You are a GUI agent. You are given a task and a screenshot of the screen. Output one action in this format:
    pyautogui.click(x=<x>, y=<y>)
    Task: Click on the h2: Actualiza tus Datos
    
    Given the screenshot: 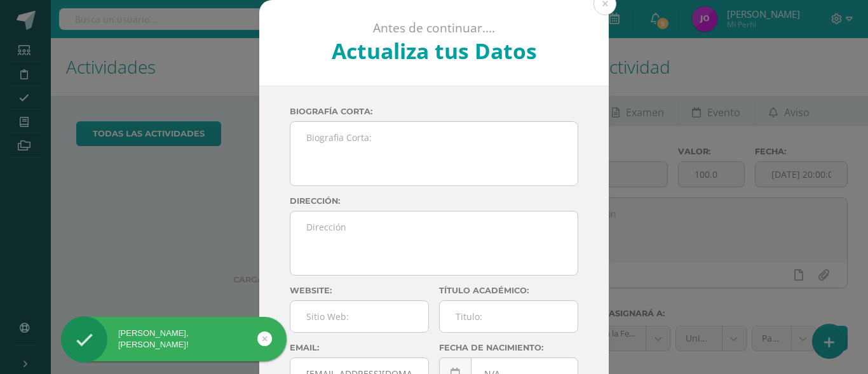 What is the action you would take?
    pyautogui.click(x=434, y=51)
    